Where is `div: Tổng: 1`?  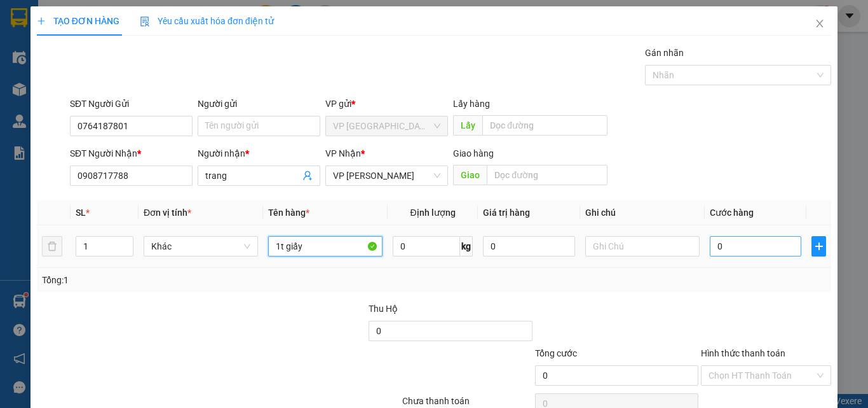 div: Tổng: 1 is located at coordinates (189, 280).